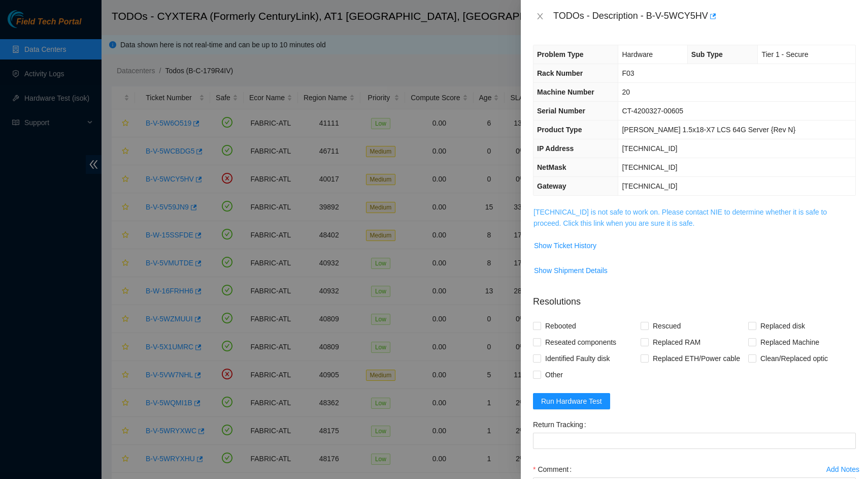  Describe the element at coordinates (697, 358) in the screenshot. I see `span: Replaced ETH/Power cable` at that location.